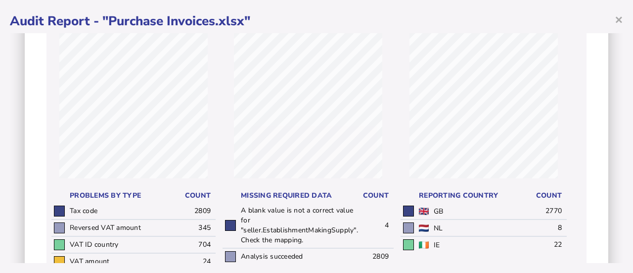 The width and height of the screenshot is (633, 273). I want to click on td: 345, so click(187, 228).